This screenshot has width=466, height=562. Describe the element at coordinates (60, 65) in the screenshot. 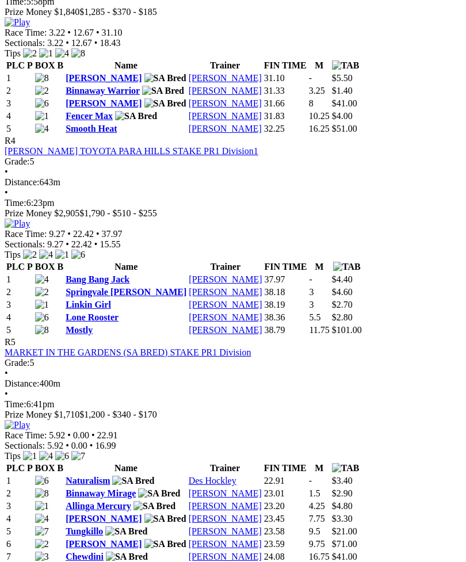

I see `span: B` at that location.